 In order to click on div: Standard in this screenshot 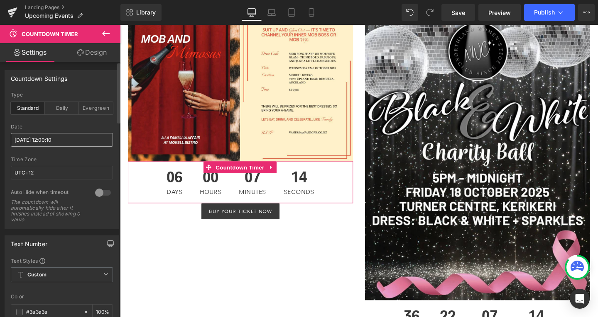, I will do `click(28, 108)`.